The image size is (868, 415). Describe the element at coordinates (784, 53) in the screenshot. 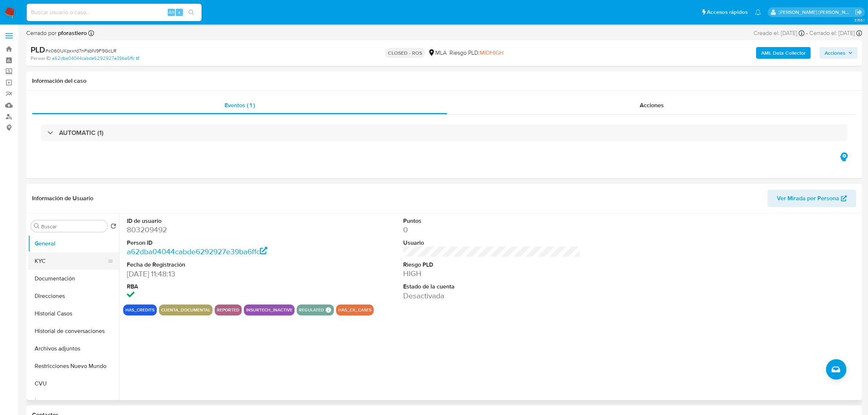

I see `b: AML Data Collector` at that location.